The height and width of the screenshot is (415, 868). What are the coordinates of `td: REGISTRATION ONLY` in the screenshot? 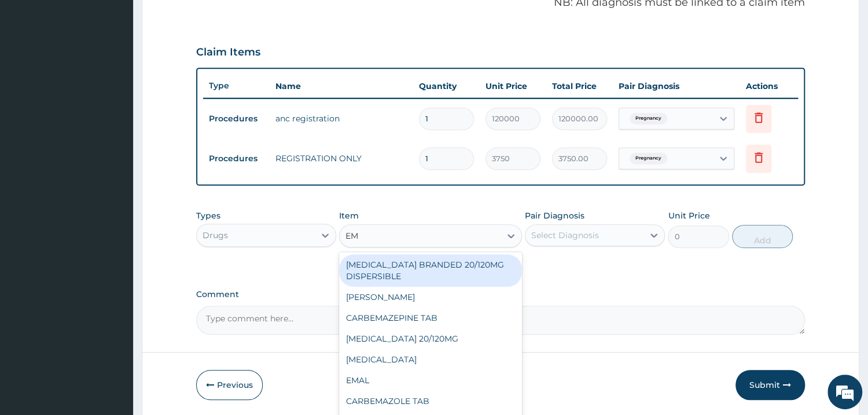 It's located at (342, 159).